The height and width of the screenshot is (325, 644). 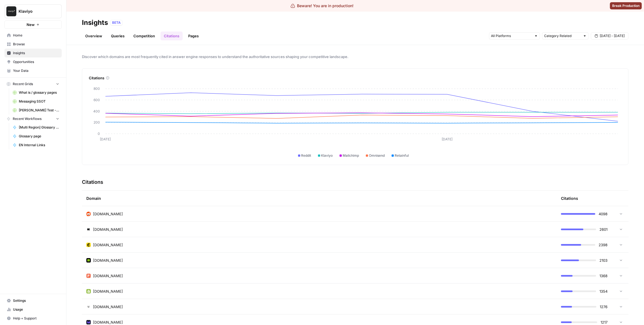 What do you see at coordinates (603, 214) in the screenshot?
I see `span: 4098` at bounding box center [603, 214].